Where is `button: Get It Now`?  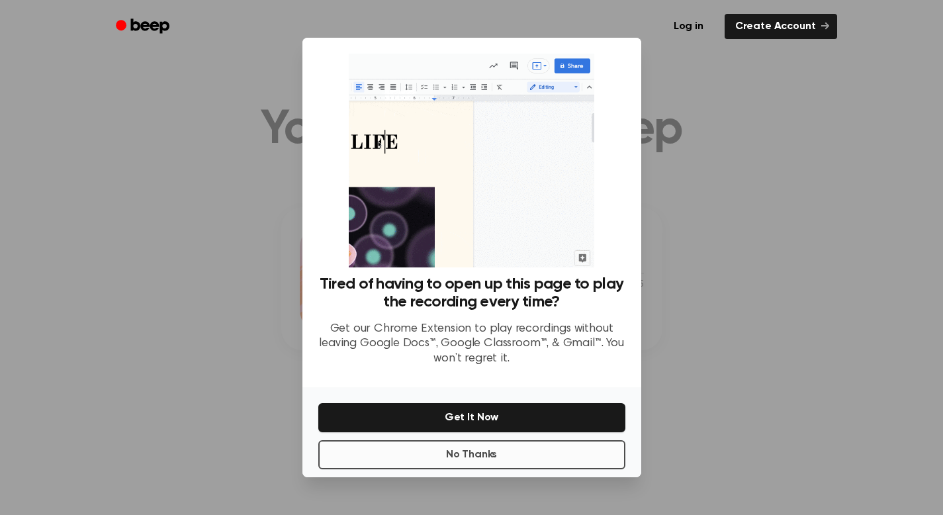
button: Get It Now is located at coordinates (472, 418).